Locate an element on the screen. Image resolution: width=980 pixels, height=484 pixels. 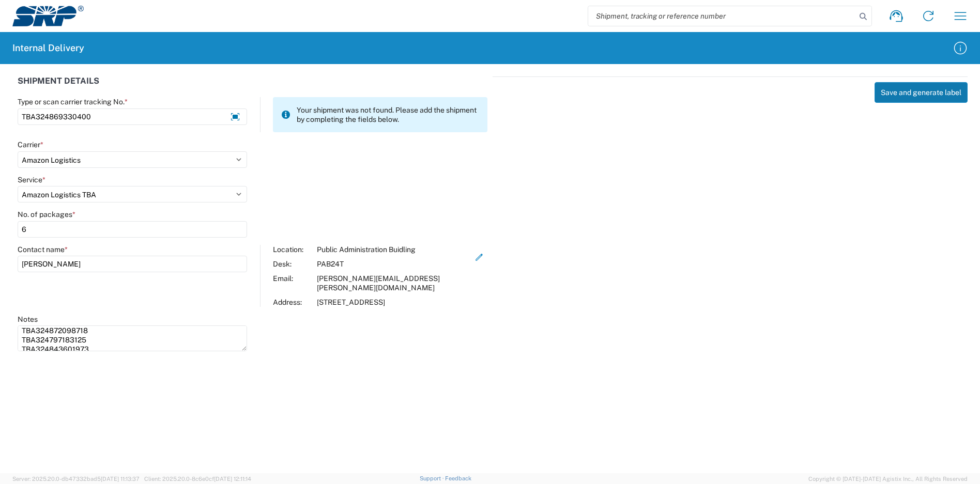
a: Support is located at coordinates (433, 478).